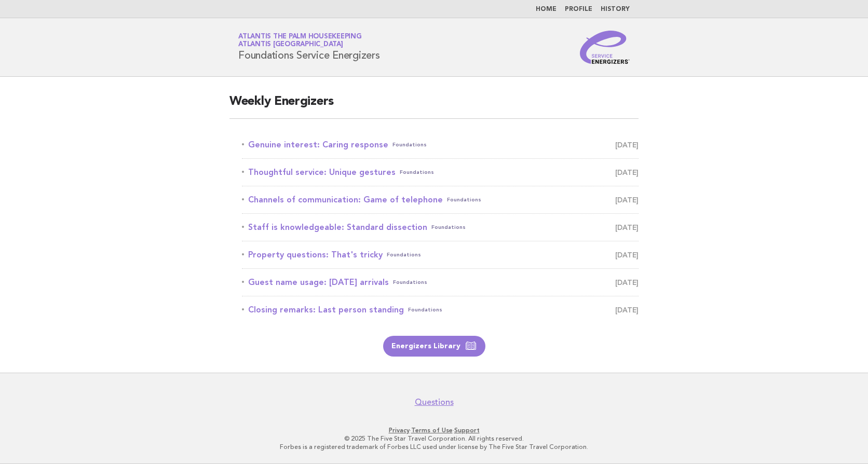 This screenshot has width=868, height=464. I want to click on a: Energizers Library, so click(434, 346).